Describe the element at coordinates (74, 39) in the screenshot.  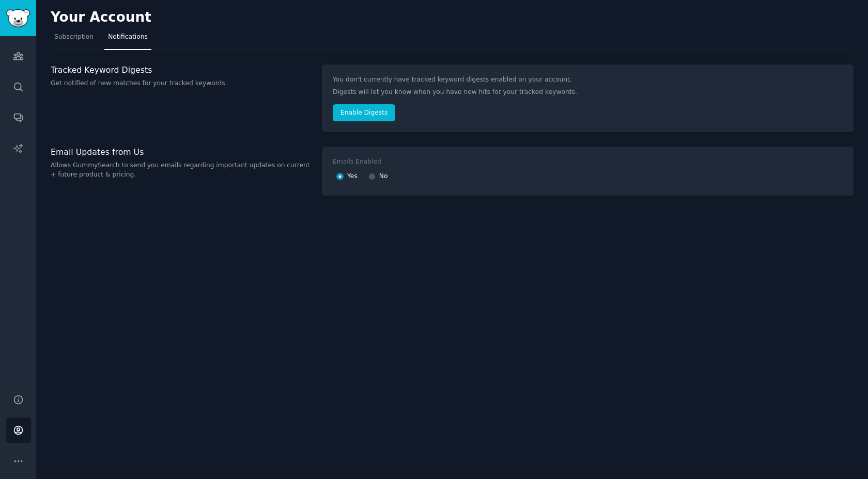
I see `a: Subscription` at that location.